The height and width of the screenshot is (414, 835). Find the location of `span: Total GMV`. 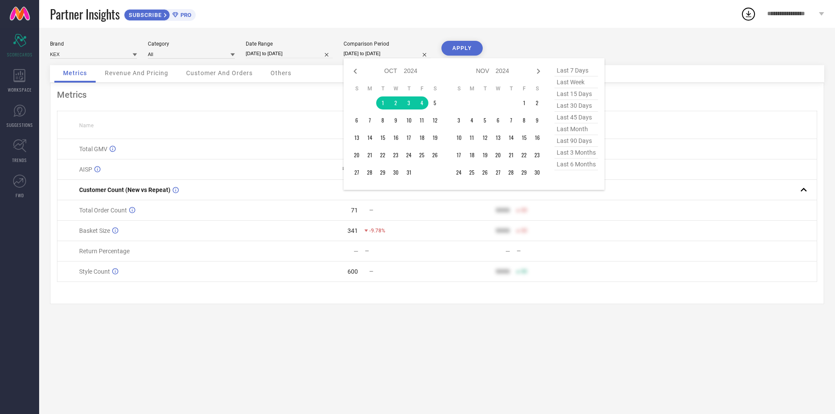

span: Total GMV is located at coordinates (93, 149).